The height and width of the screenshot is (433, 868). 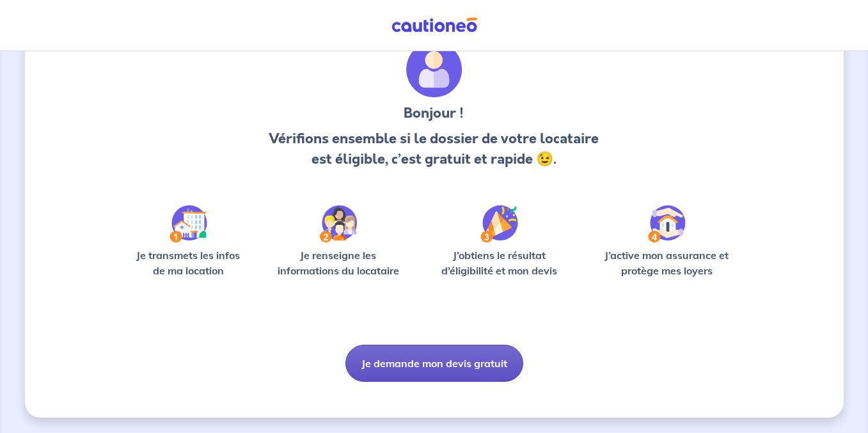 I want to click on p: J’active mon assurance et protège mes loyers, so click(x=667, y=263).